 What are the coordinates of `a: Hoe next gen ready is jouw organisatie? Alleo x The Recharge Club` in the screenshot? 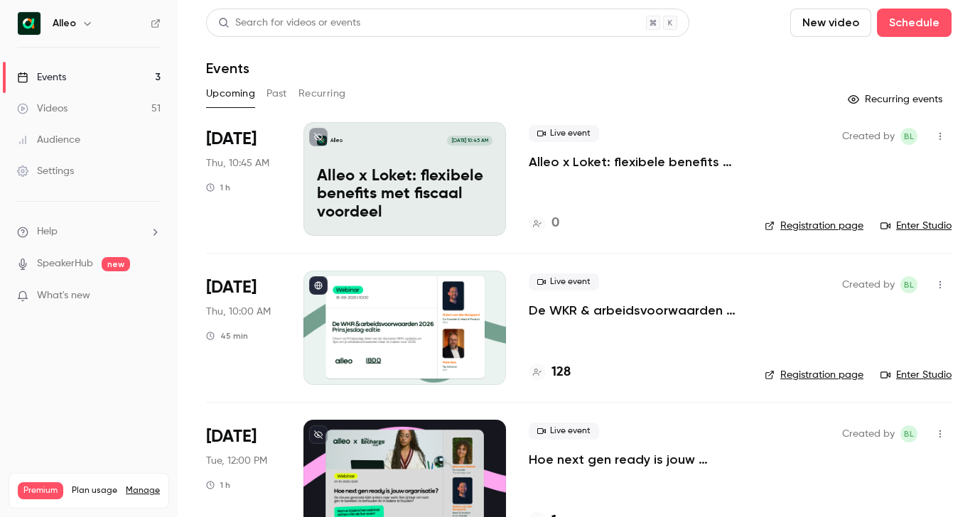 It's located at (635, 460).